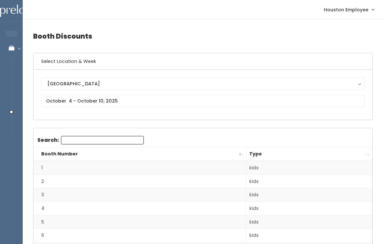  What do you see at coordinates (102, 140) in the screenshot?
I see `input: Search:` at bounding box center [102, 140].